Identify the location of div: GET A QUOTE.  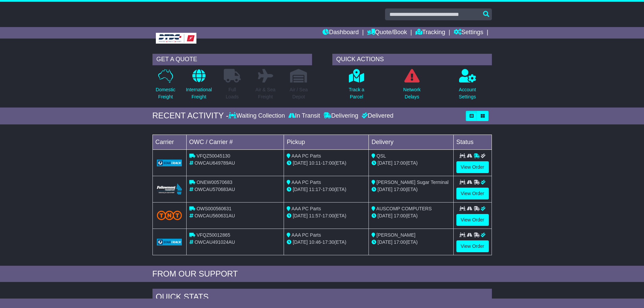
(232, 60).